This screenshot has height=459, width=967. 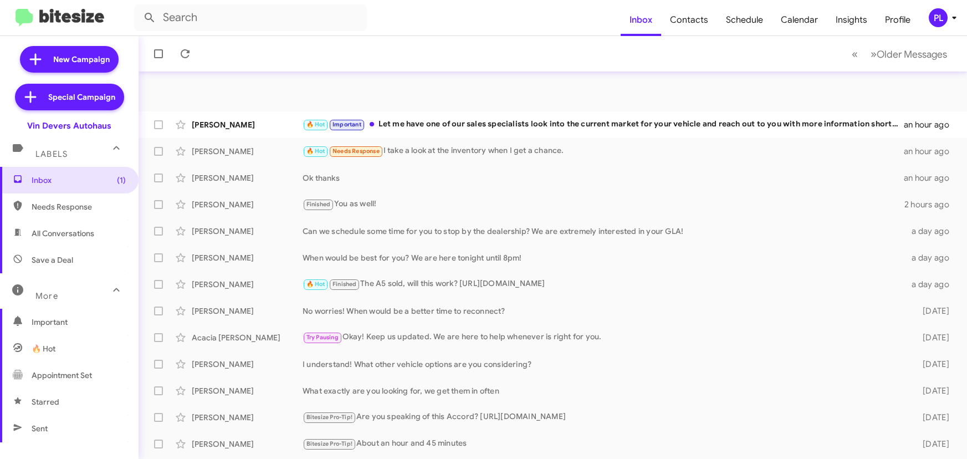 I want to click on a: Inbox, so click(x=640, y=20).